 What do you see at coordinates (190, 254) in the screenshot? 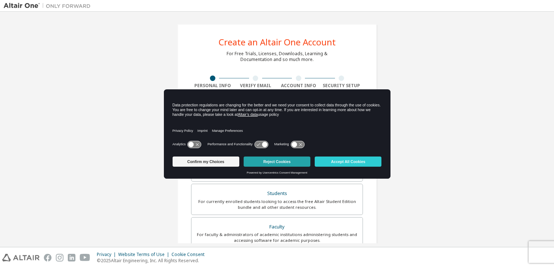
I see `div: Cookie Consent` at bounding box center [190, 254].